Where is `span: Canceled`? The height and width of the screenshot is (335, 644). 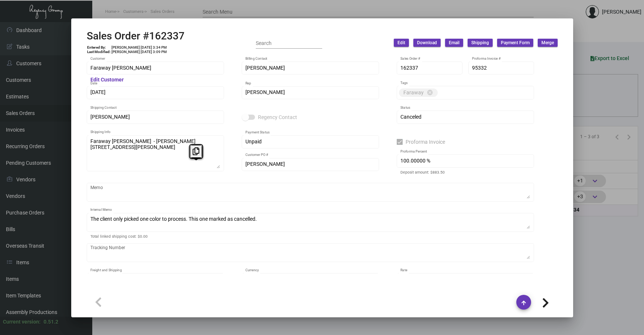 span: Canceled is located at coordinates (411, 117).